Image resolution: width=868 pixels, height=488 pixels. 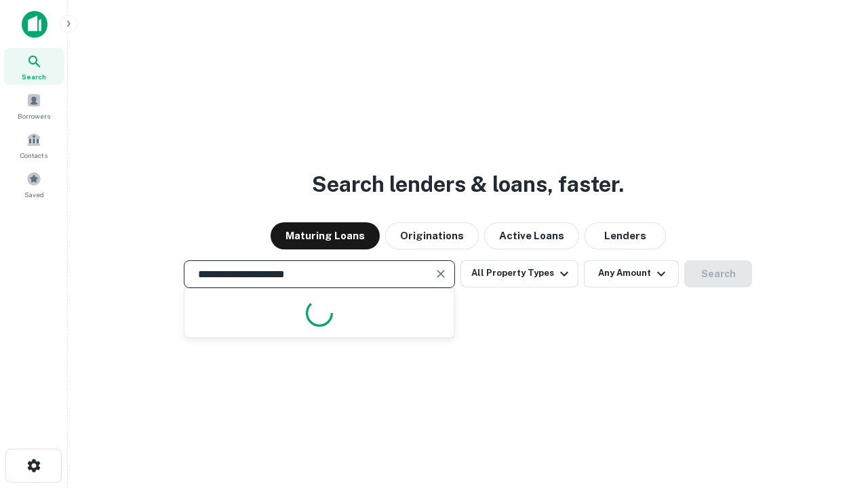 I want to click on button: Active Loans, so click(x=532, y=236).